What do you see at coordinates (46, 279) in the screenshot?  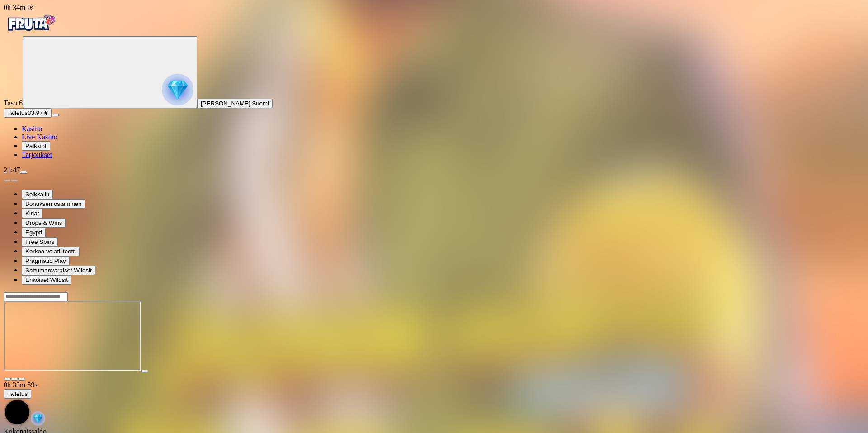 I see `span: Erikoiset Wildsit` at bounding box center [46, 279].